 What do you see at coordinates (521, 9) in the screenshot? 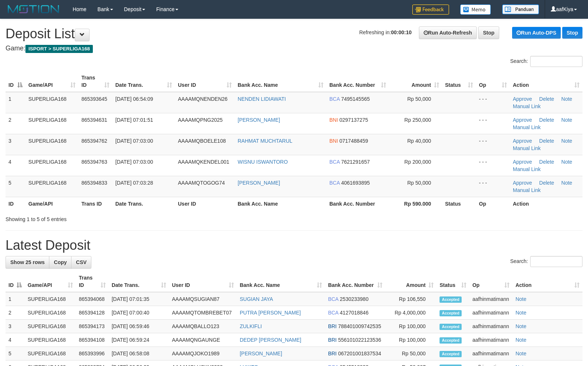
I see `img: panduan.png` at bounding box center [521, 9].